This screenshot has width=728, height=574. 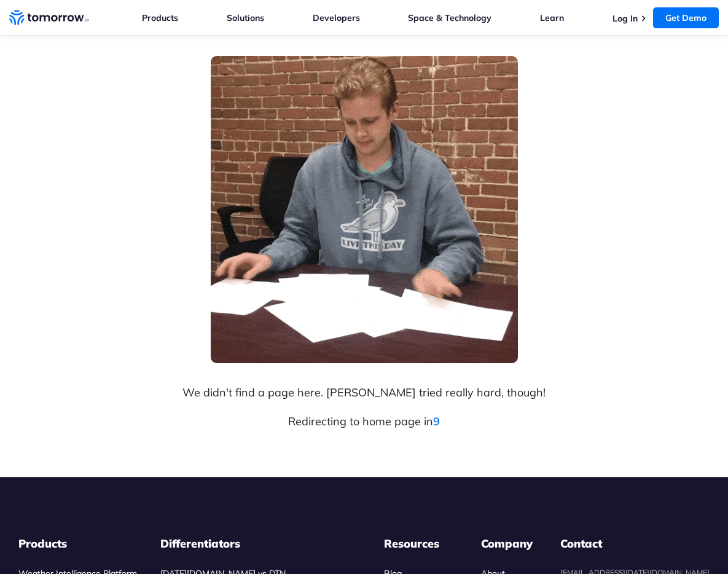 What do you see at coordinates (635, 544) in the screenshot?
I see `dt: Contact` at bounding box center [635, 544].